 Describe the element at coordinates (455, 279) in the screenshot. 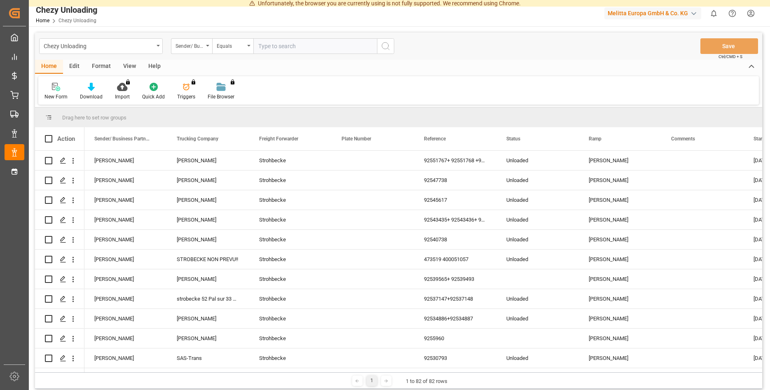

I see `div: 92539565+ 92539493` at that location.